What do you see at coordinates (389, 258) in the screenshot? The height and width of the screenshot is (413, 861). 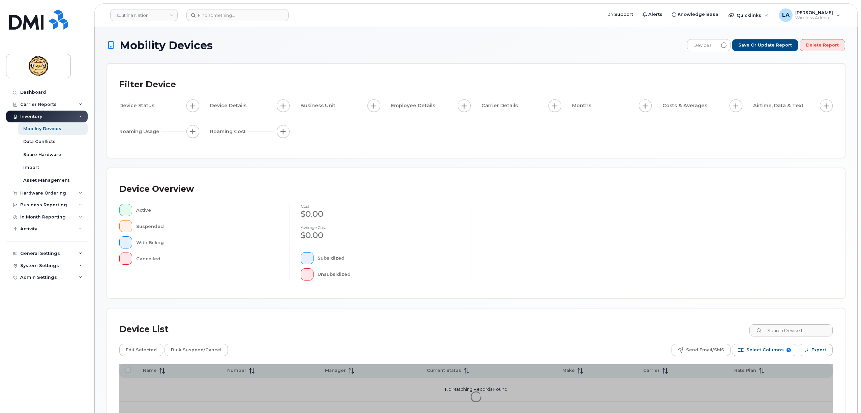 I see `div: Subsidized` at bounding box center [389, 258].